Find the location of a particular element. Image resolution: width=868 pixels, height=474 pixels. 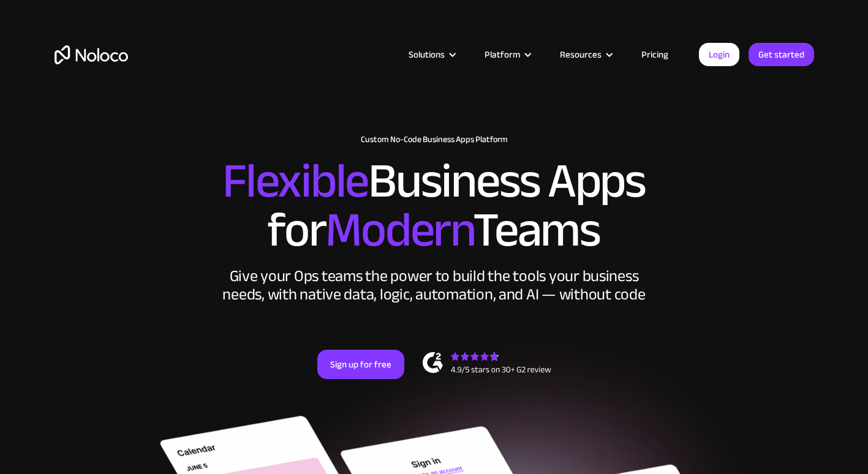

a: Login is located at coordinates (719, 54).